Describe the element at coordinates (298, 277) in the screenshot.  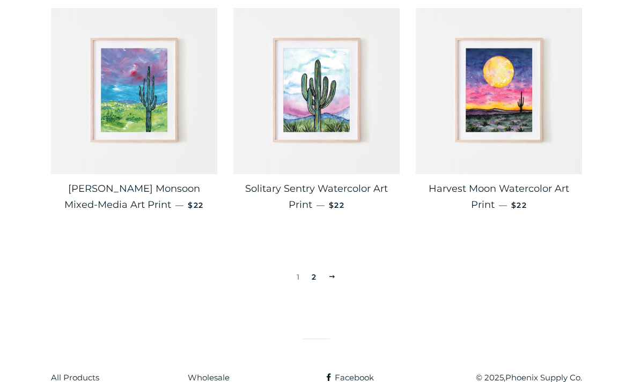
I see `span: 1` at that location.